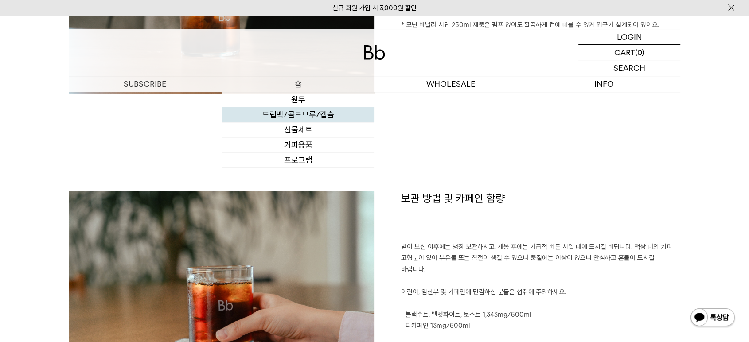  What do you see at coordinates (451, 84) in the screenshot?
I see `p: WHOLESALE` at bounding box center [451, 84].